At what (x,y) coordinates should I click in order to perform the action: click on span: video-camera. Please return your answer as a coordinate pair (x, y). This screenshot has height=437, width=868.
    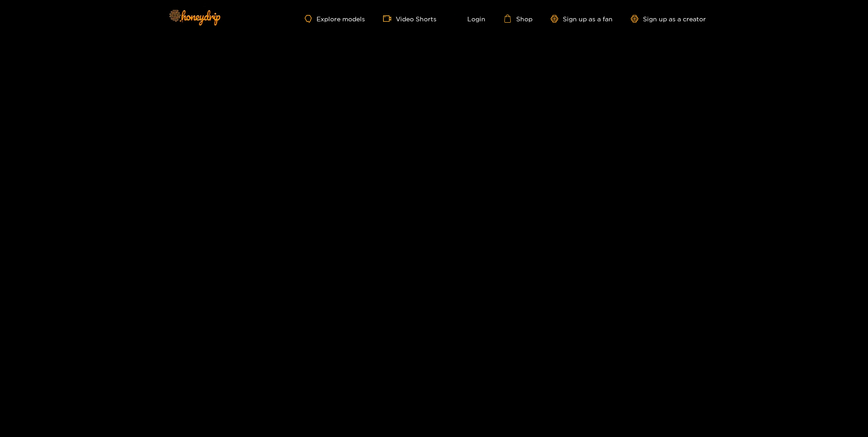
    Looking at the image, I should click on (390, 19).